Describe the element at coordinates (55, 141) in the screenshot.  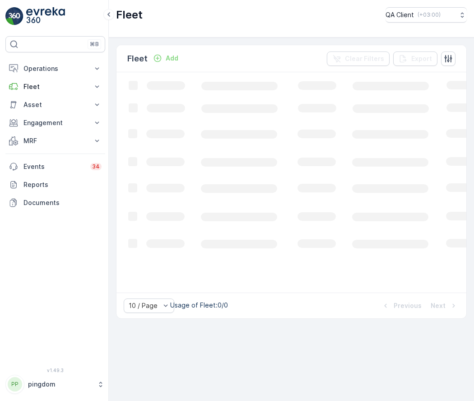
I see `button: MRF` at that location.